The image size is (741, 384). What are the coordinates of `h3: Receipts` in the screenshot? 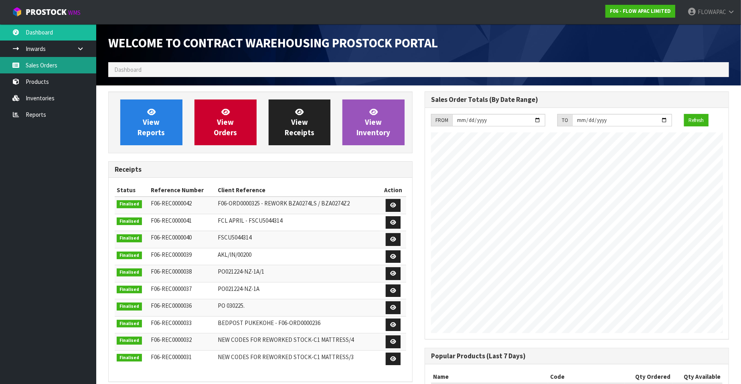 It's located at (260, 169).